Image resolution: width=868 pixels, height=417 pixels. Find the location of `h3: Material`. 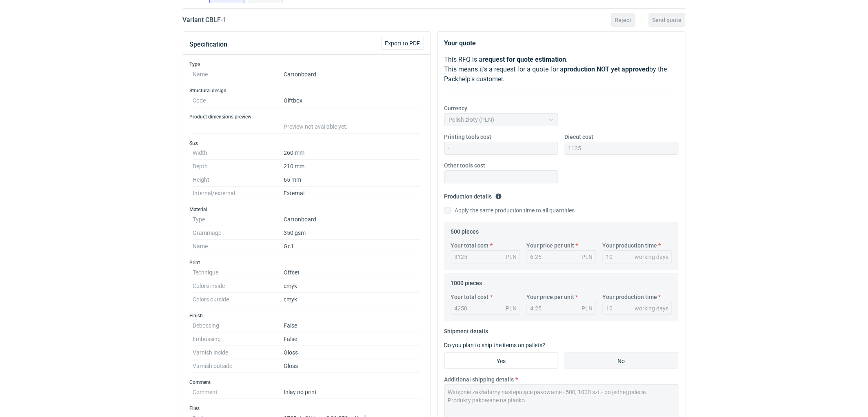

h3: Material is located at coordinates (307, 209).